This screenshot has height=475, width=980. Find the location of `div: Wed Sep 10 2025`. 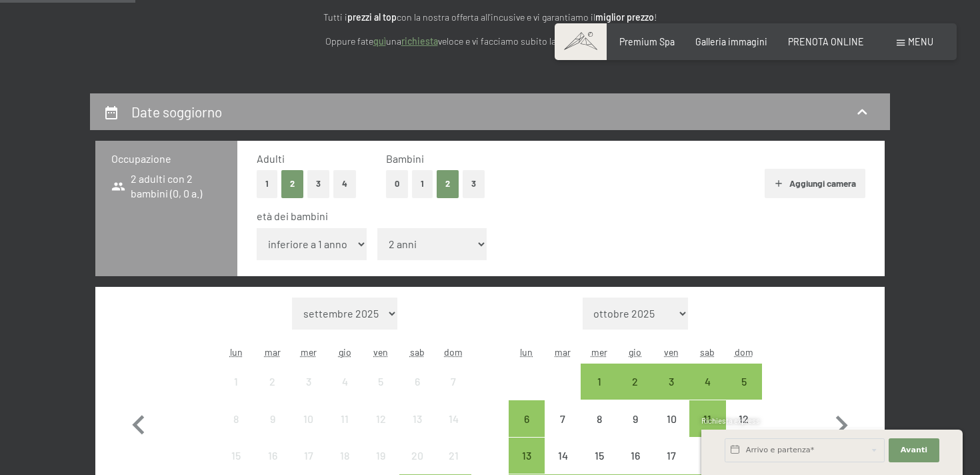

div: Wed Sep 10 2025 is located at coordinates (309, 418).